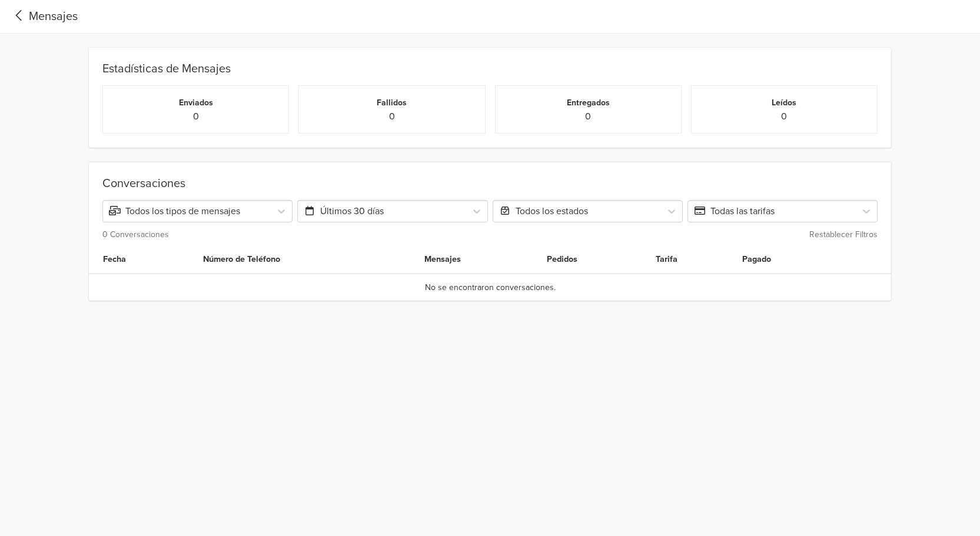 This screenshot has width=980, height=536. Describe the element at coordinates (787, 259) in the screenshot. I see `th: Pagado` at that location.